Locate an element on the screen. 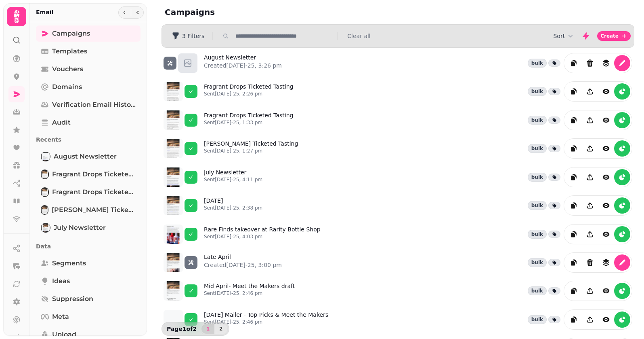  span: 3 Filters is located at coordinates (193, 36).